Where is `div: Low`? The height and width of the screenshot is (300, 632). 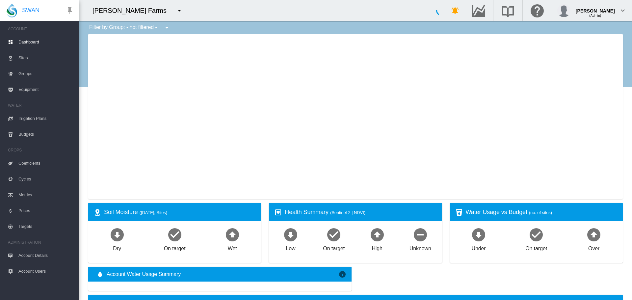
div: Low is located at coordinates (290, 247).